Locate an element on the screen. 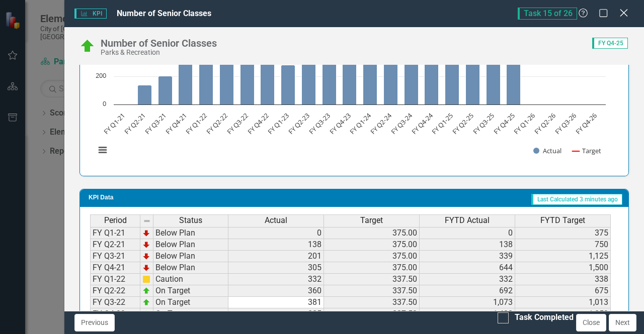 This screenshot has height=334, width=644. td: FY Q3-22 is located at coordinates (115, 303).